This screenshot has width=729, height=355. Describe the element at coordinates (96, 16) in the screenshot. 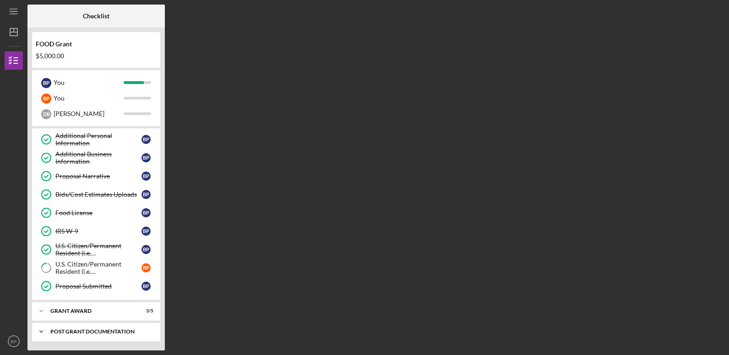

I see `b: Checklist` at that location.